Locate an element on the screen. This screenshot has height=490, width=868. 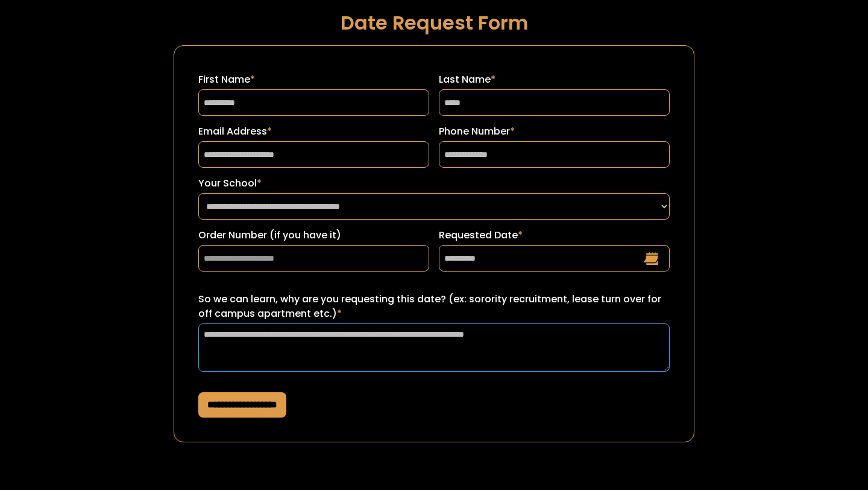
label: So we can learn, why are you requesting this date? (ex: sorority recruitment, lease turn over for... is located at coordinates (434, 306).